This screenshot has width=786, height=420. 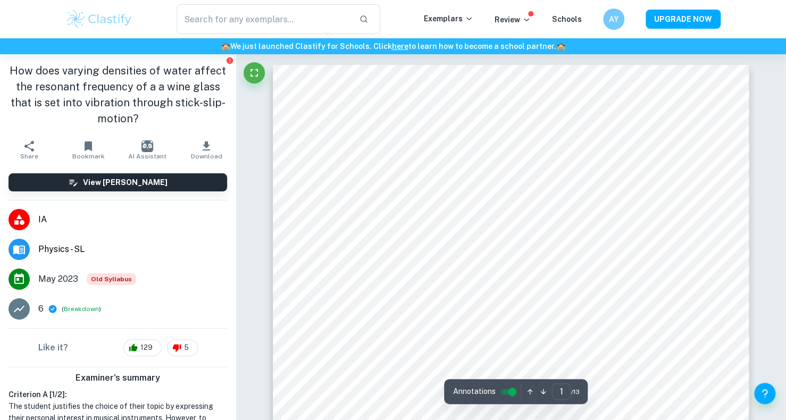 What do you see at coordinates (186, 348) in the screenshot?
I see `span: 5` at bounding box center [186, 348].